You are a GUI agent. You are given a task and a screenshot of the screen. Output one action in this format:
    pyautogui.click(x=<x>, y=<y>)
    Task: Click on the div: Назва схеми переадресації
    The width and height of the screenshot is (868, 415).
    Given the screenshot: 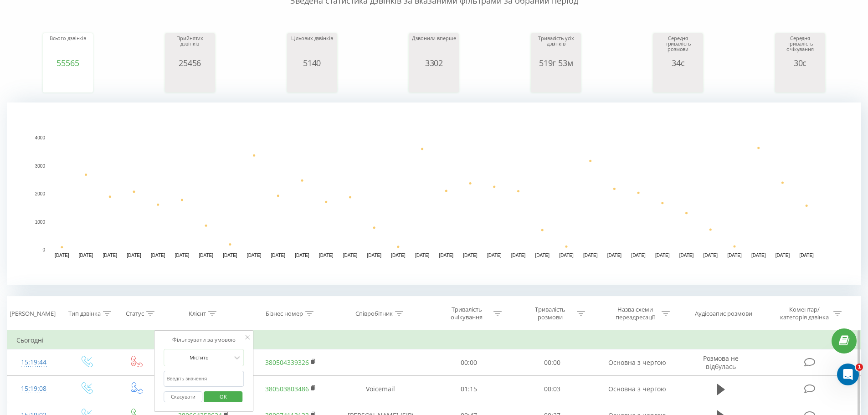 What is the action you would take?
    pyautogui.click(x=635, y=313)
    